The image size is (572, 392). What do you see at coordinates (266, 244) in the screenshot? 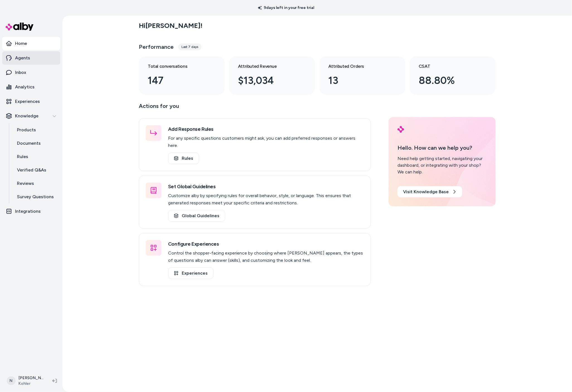
I see `h3: Configure Experiences` at bounding box center [266, 244].